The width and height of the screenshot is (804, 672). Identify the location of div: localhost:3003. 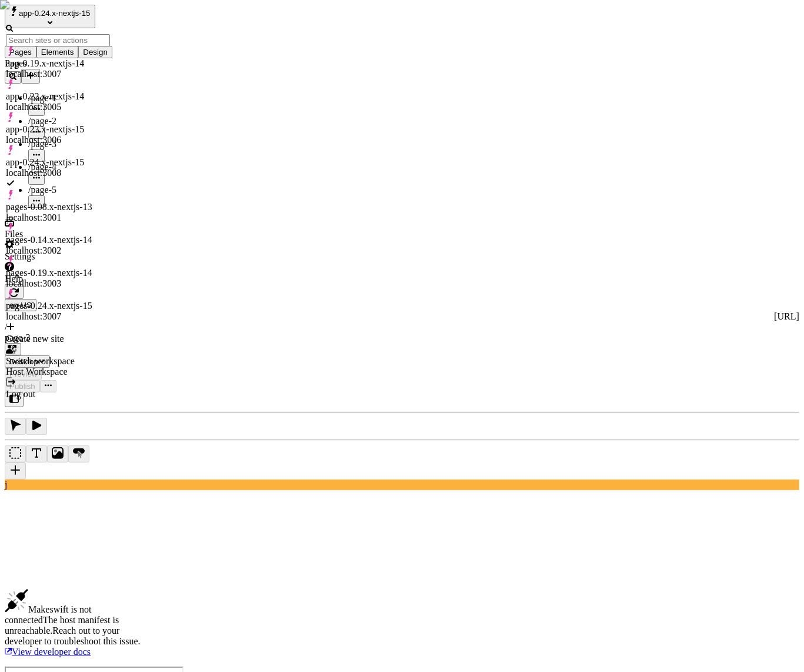
(58, 283).